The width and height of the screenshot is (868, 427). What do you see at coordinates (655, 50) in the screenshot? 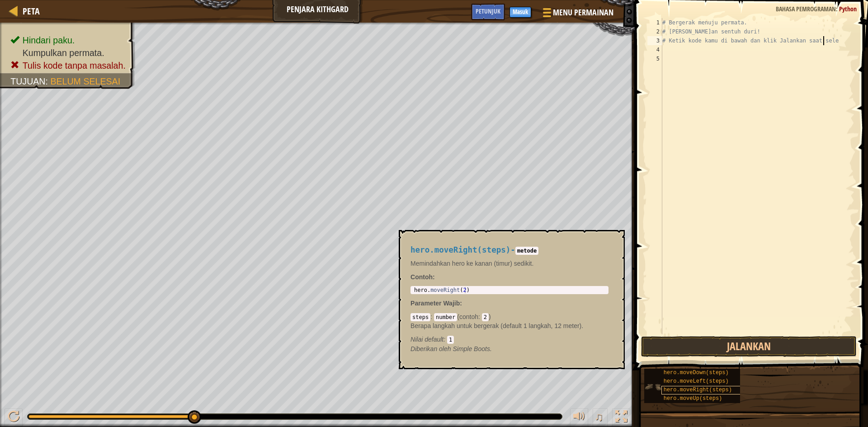
I see `div: 4` at bounding box center [655, 50].